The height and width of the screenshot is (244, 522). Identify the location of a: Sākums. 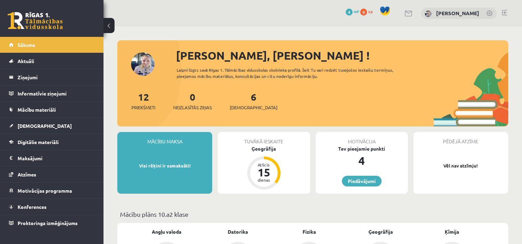
(52, 45).